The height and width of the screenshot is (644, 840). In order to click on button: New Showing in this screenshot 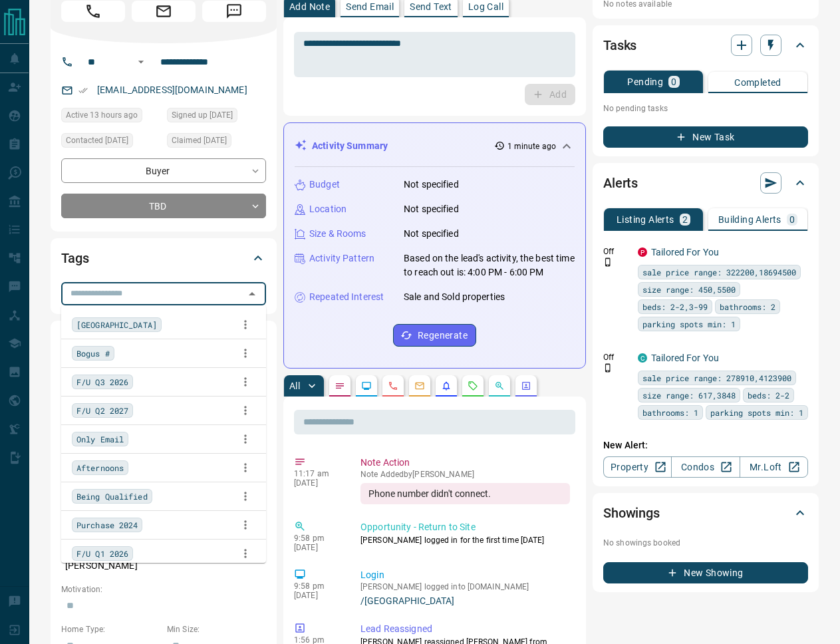, I will do `click(706, 573)`.